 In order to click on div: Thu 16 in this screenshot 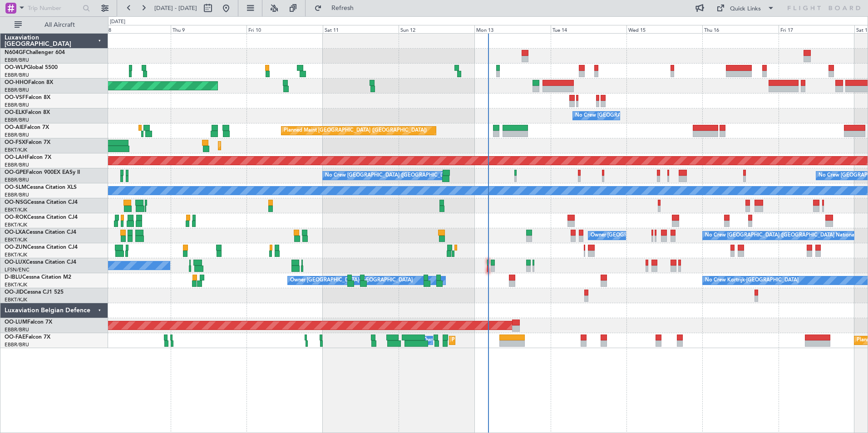, I will do `click(740, 29)`.